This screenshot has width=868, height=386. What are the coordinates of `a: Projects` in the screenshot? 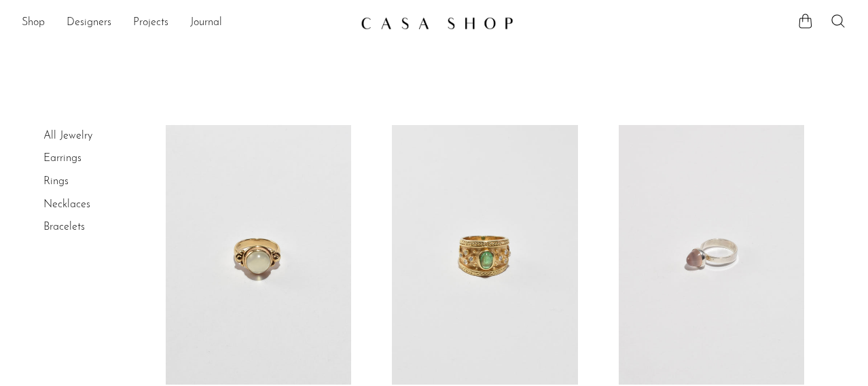 It's located at (151, 23).